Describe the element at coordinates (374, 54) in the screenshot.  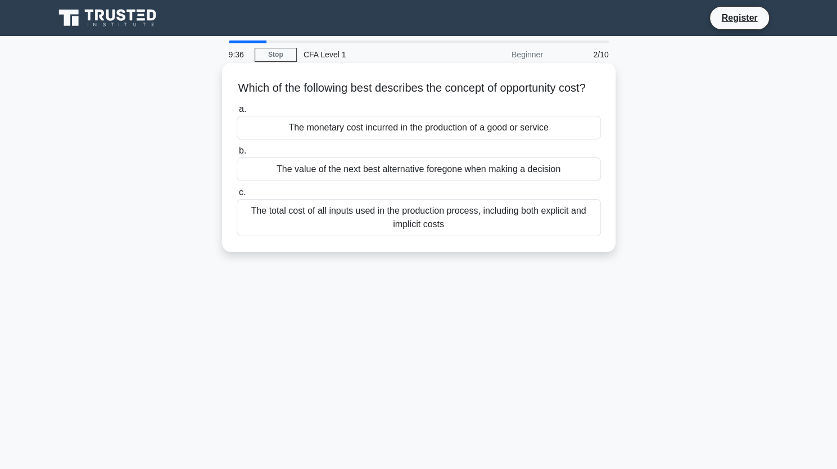
I see `div: CFA Level 1` at that location.